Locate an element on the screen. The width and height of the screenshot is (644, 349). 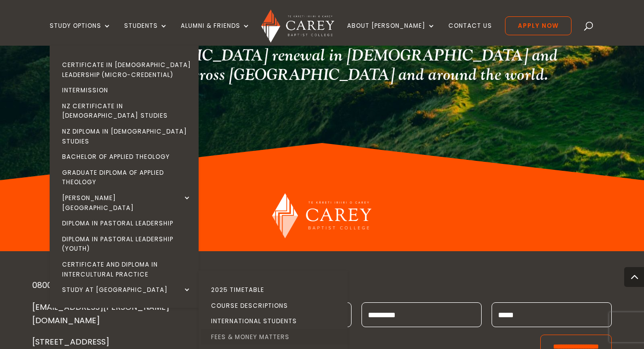
a: Apply Now is located at coordinates (538, 26).